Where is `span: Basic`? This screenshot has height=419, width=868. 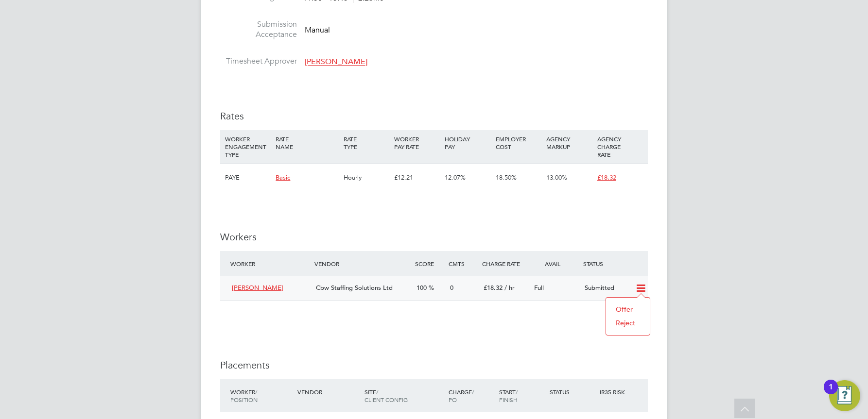 span: Basic is located at coordinates (283, 177).